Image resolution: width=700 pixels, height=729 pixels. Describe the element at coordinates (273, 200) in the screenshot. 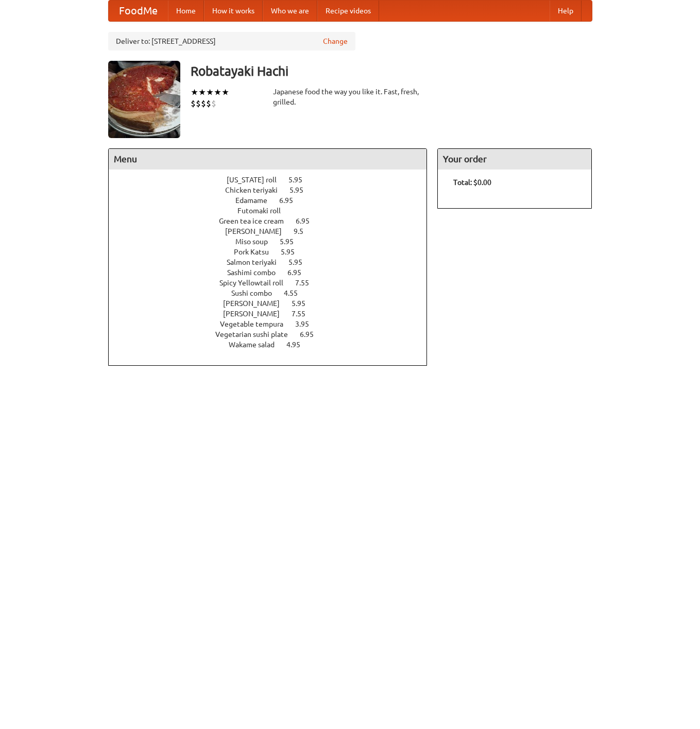

I see `a: Edamame 6.95` at that location.